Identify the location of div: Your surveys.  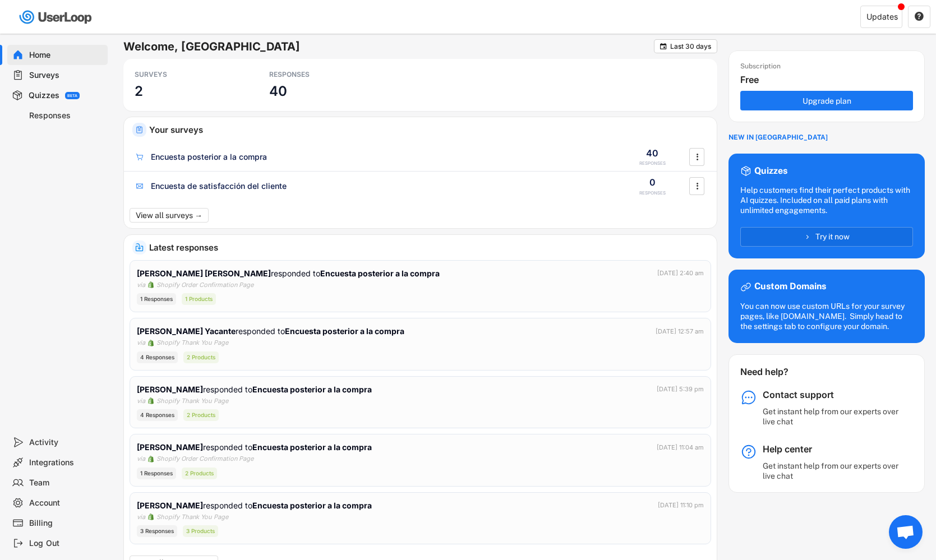
(428, 129).